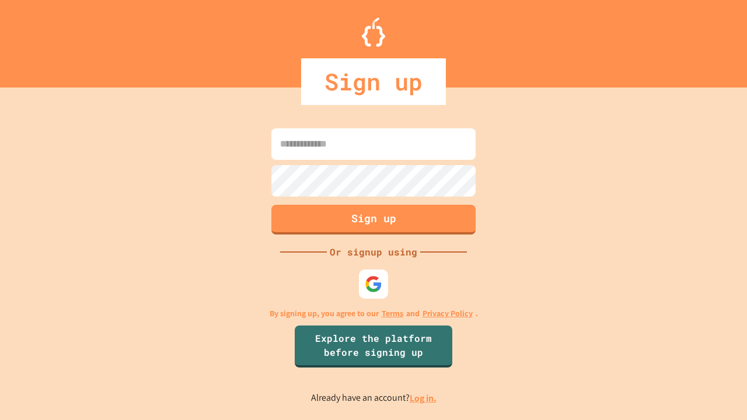  What do you see at coordinates (373, 252) in the screenshot?
I see `div: Or signup using` at bounding box center [373, 252].